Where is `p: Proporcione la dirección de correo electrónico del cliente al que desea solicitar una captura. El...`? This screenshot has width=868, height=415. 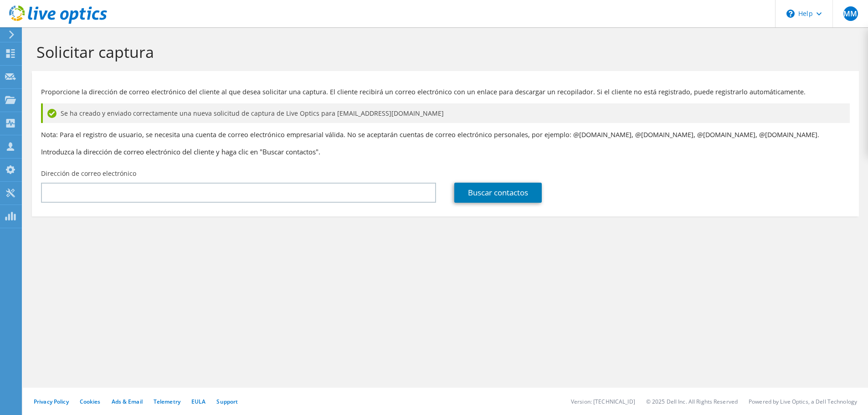 p: Proporcione la dirección de correo electrónico del cliente al que desea solicitar una captura. El... is located at coordinates (445, 92).